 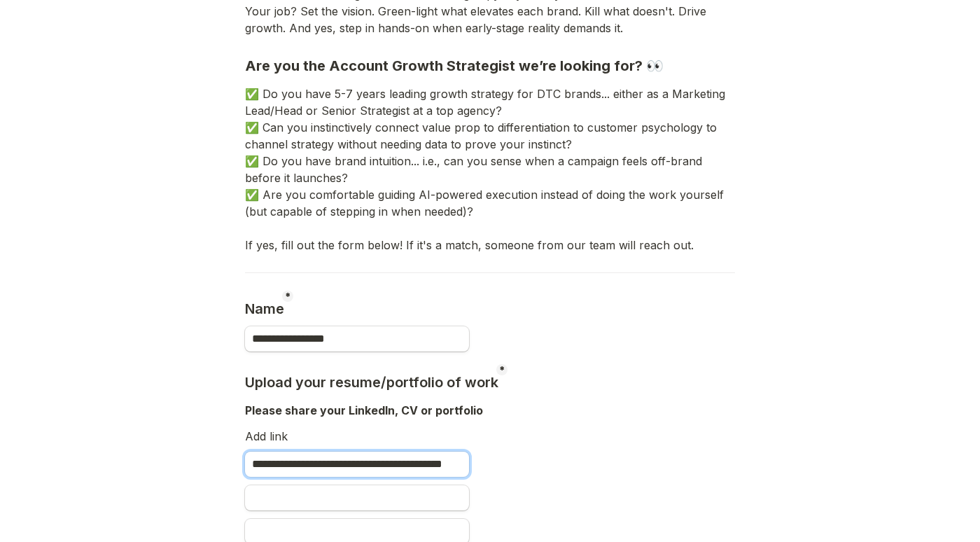 I want to click on div: Add link, so click(x=490, y=438).